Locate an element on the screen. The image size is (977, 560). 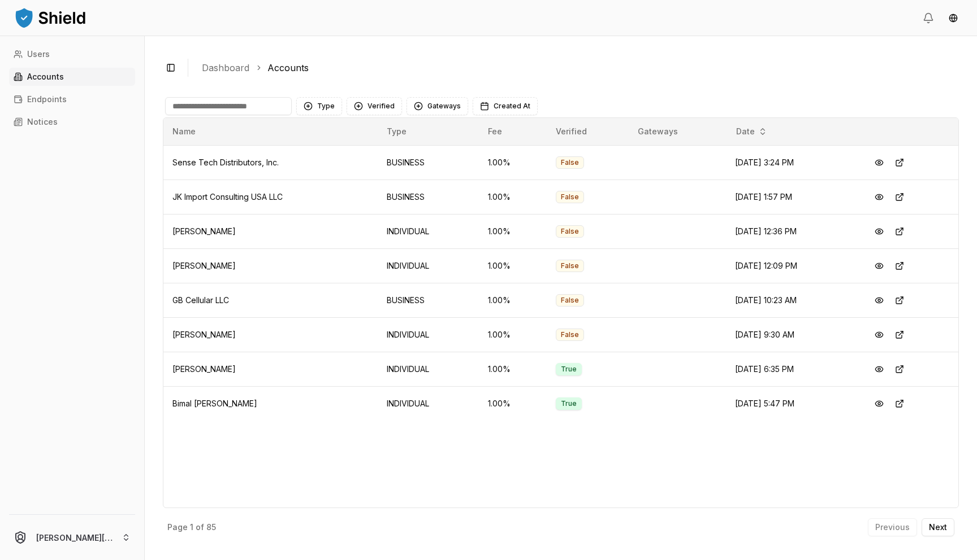
p: Users is located at coordinates (39, 54).